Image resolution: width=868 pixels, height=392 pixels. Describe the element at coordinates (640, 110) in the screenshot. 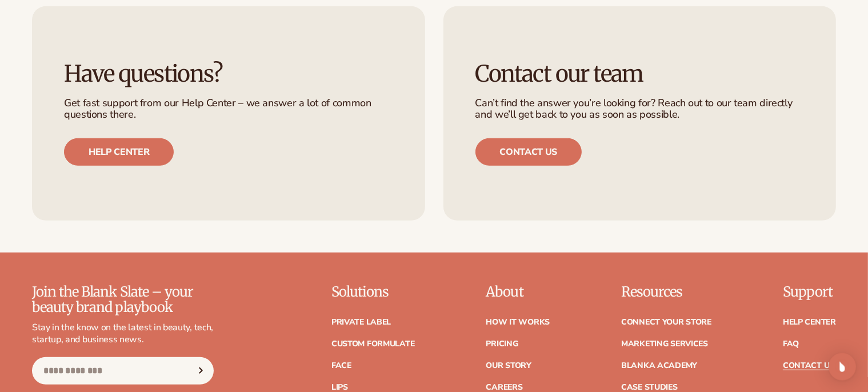

I see `p: Can’t find the answer you’re looking for? Reach out to our team directly and we’ll get back to yo...` at that location.